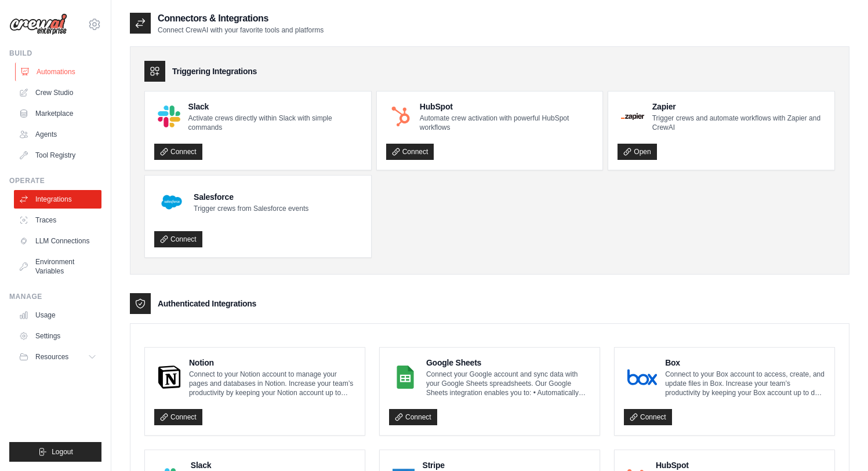 The image size is (868, 471). What do you see at coordinates (214, 71) in the screenshot?
I see `h3: Triggering Integrations` at bounding box center [214, 71].